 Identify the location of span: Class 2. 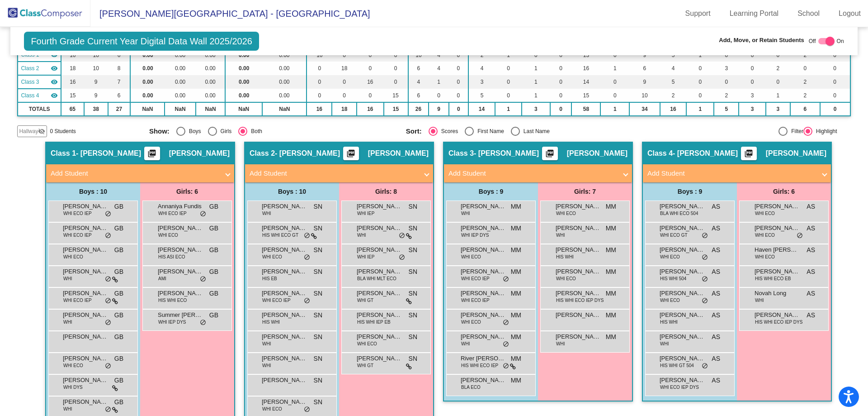
(262, 153).